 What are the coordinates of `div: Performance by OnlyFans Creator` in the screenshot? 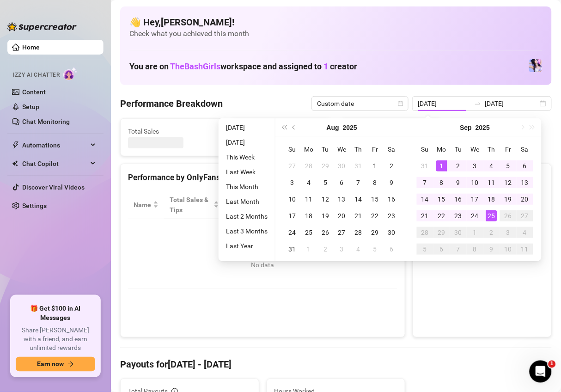 It's located at (263, 177).